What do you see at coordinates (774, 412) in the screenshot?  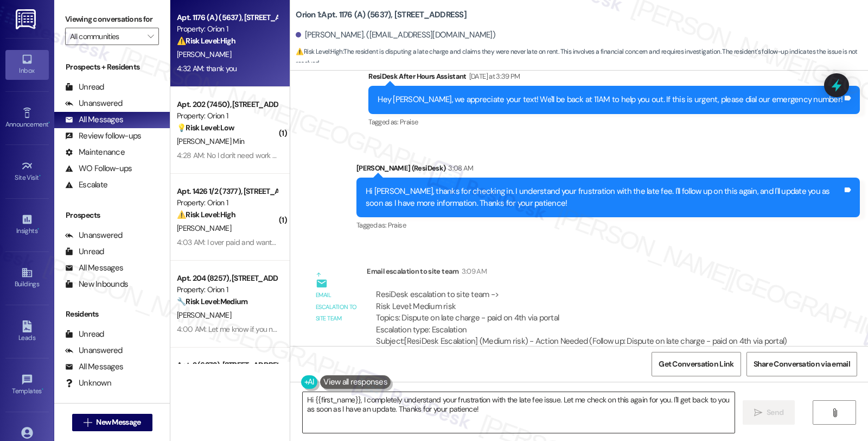 I see `span: Send` at bounding box center [774, 412].